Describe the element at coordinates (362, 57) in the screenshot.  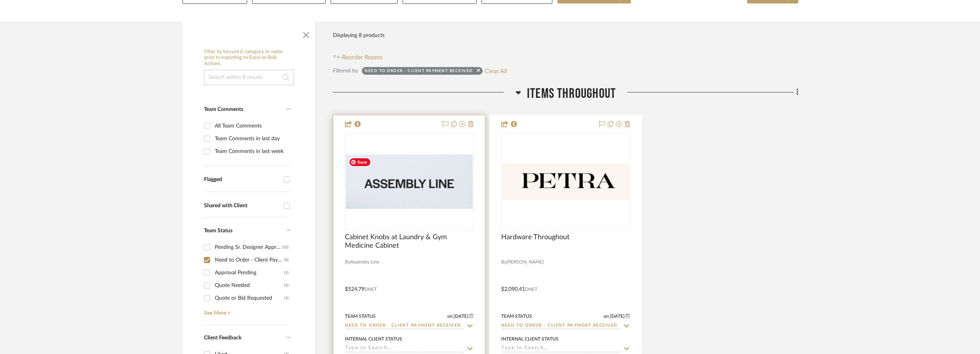
I see `span: Reorder Rooms` at that location.